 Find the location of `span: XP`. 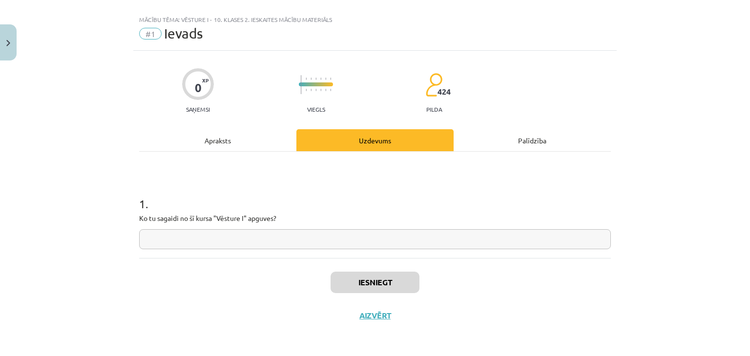

span: XP is located at coordinates (205, 80).